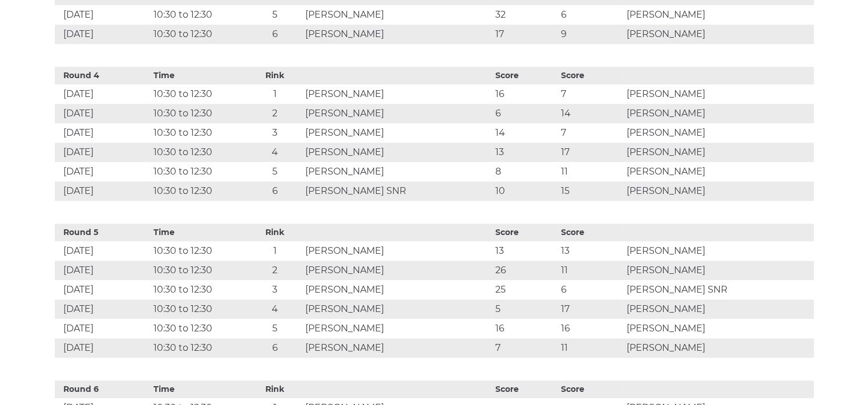  Describe the element at coordinates (525, 251) in the screenshot. I see `td: 13` at that location.